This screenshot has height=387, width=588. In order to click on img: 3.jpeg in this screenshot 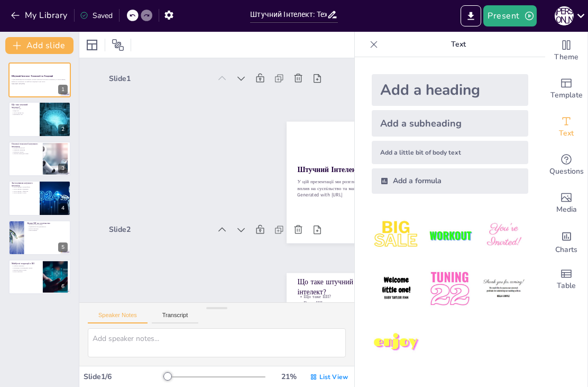, I will do `click(503, 235)`.